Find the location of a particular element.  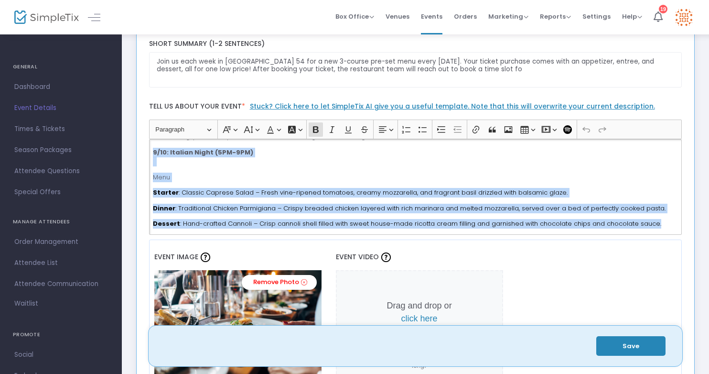

span: Times & Tickets is located at coordinates (61, 129).